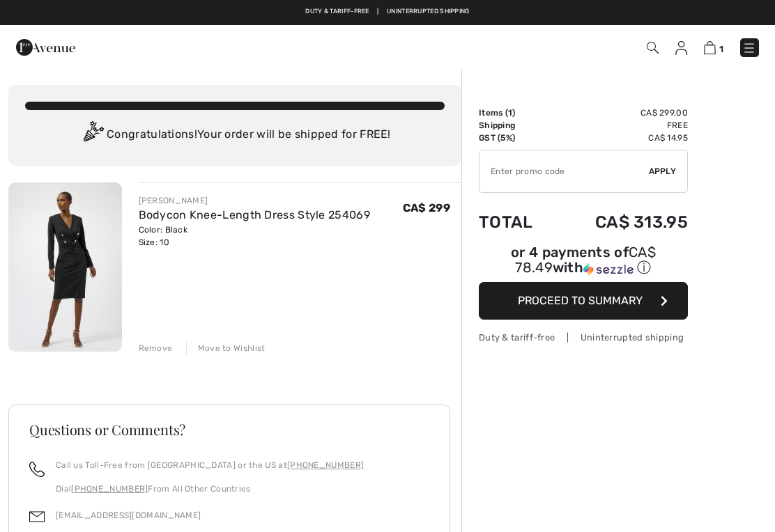 This screenshot has height=532, width=775. I want to click on a: 1ère Avenue, so click(46, 46).